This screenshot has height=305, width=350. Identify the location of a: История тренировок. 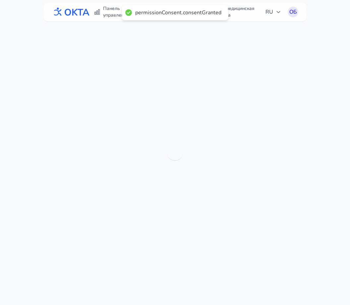
(169, 12).